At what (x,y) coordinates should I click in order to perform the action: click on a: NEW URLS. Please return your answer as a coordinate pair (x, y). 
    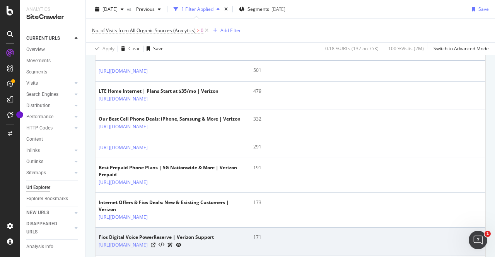
    Looking at the image, I should click on (49, 213).